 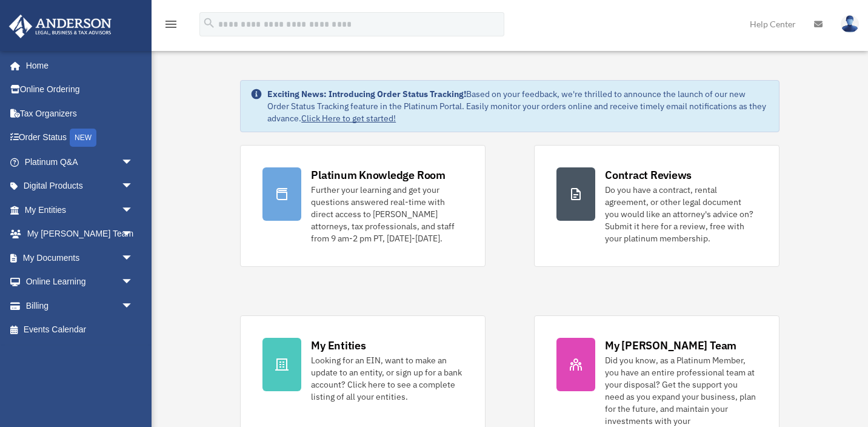 I want to click on div: NEW, so click(x=83, y=138).